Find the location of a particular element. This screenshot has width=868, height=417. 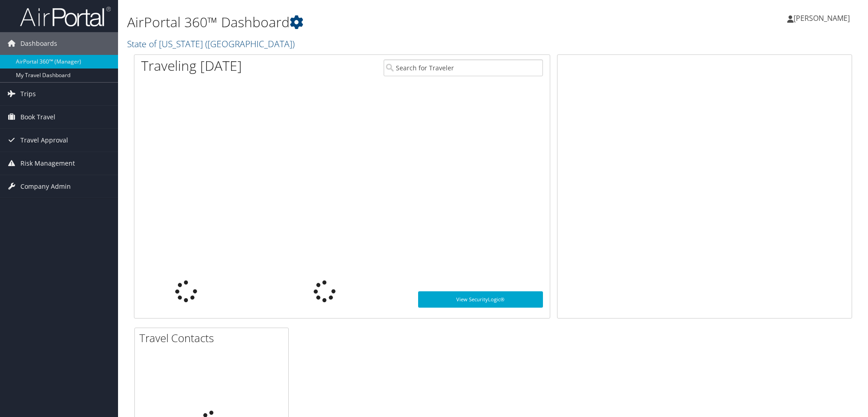

span: Company Admin is located at coordinates (45, 186).